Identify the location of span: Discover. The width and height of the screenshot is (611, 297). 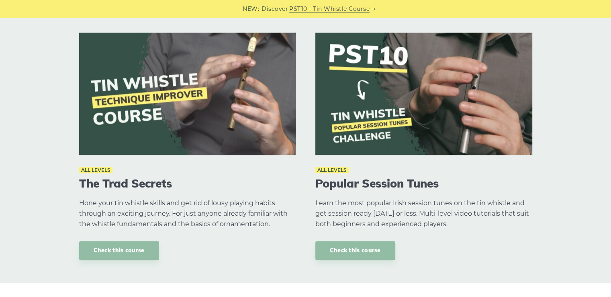
(275, 9).